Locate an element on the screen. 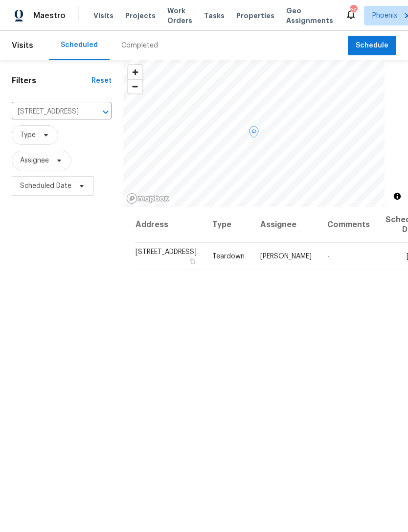 The width and height of the screenshot is (408, 532). button: Zoom in is located at coordinates (135, 72).